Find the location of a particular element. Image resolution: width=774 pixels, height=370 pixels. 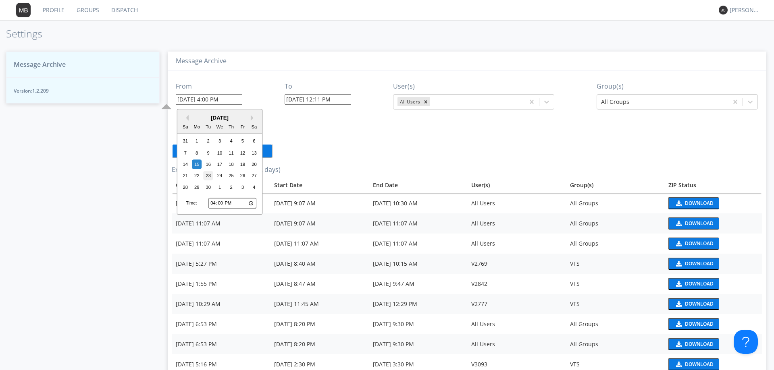

button: Message Archive is located at coordinates (83, 64).